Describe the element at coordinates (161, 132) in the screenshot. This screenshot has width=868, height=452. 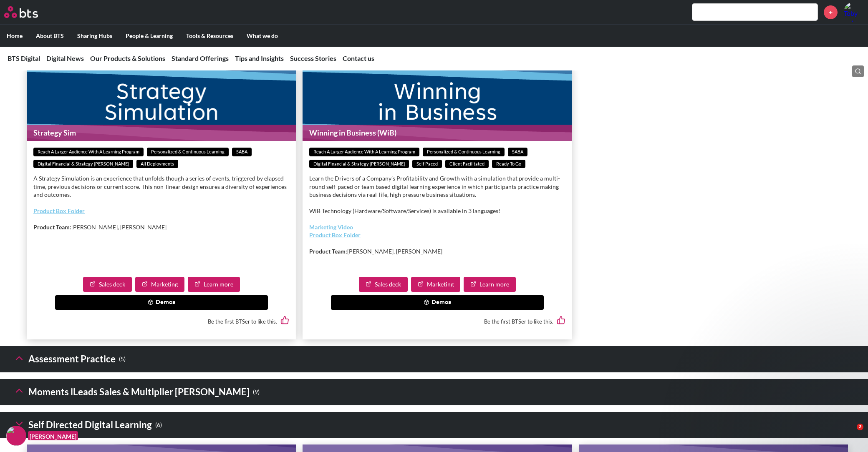
I see `h1: Strategy Sim` at that location.